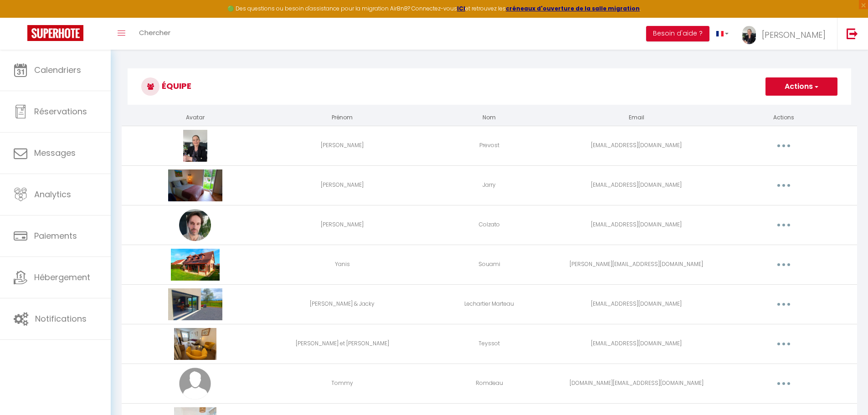 The image size is (868, 415). Describe the element at coordinates (784, 118) in the screenshot. I see `th: Actions` at that location.